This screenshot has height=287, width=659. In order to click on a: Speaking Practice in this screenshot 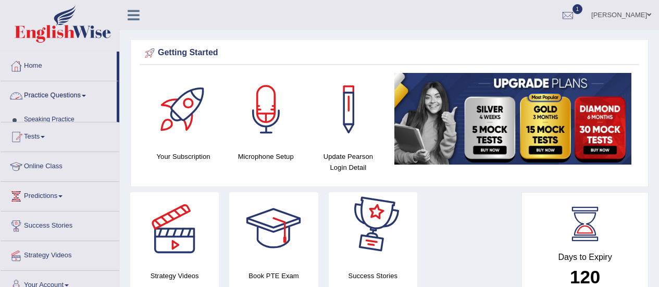, I will do `click(68, 120)`.